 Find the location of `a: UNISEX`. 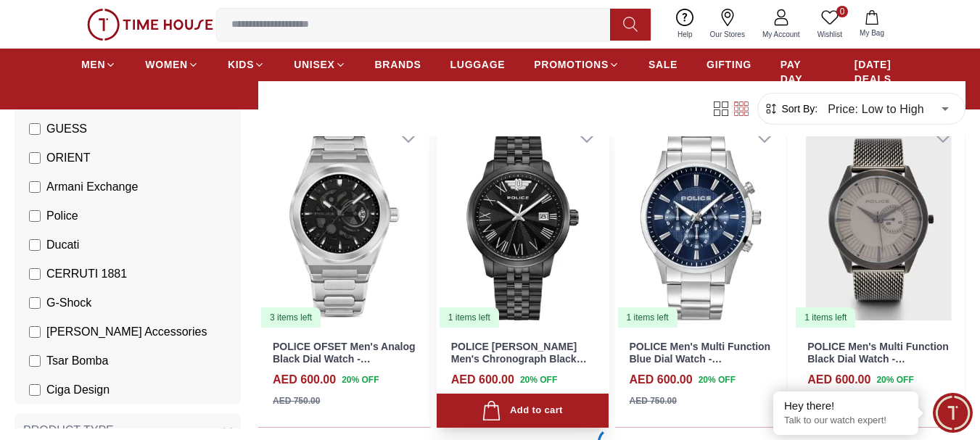

a: UNISEX is located at coordinates (319, 65).